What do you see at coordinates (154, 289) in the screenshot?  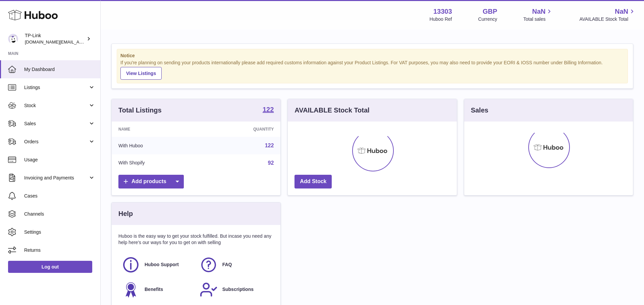 I see `span: Benefits` at bounding box center [154, 289].